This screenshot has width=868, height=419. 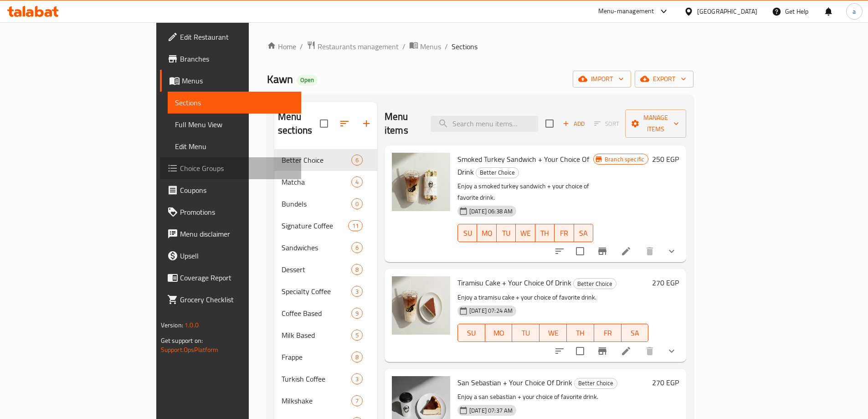 What do you see at coordinates (664, 79) in the screenshot?
I see `button: export` at bounding box center [664, 79].